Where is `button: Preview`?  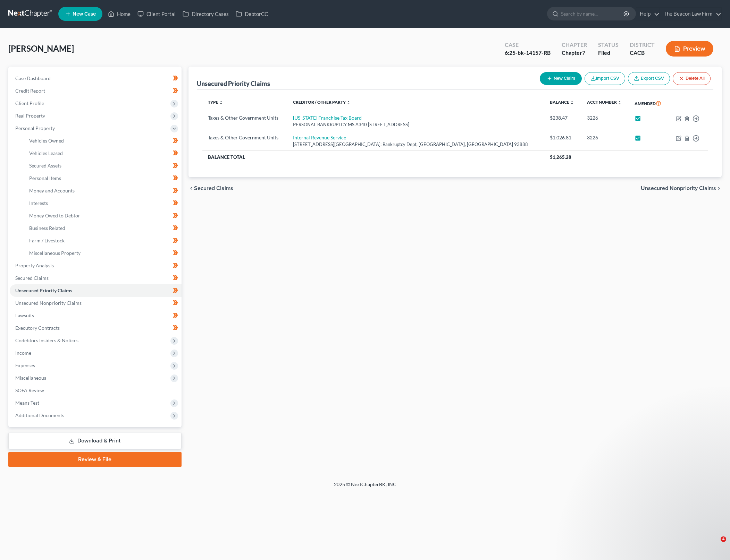
button: Preview is located at coordinates (689, 48).